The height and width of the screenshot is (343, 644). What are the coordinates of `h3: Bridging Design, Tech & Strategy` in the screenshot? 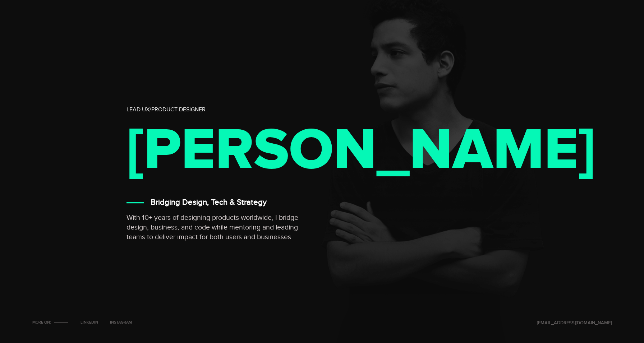 It's located at (209, 202).